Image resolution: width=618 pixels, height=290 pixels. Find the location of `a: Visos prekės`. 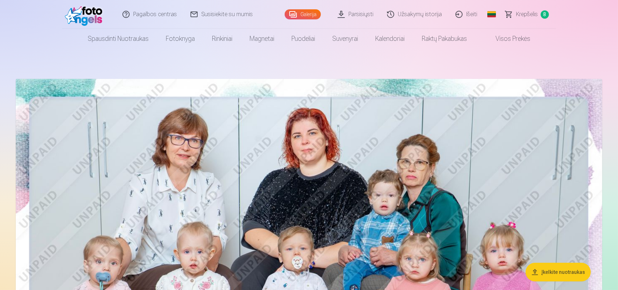

a: Visos prekės is located at coordinates (507, 39).